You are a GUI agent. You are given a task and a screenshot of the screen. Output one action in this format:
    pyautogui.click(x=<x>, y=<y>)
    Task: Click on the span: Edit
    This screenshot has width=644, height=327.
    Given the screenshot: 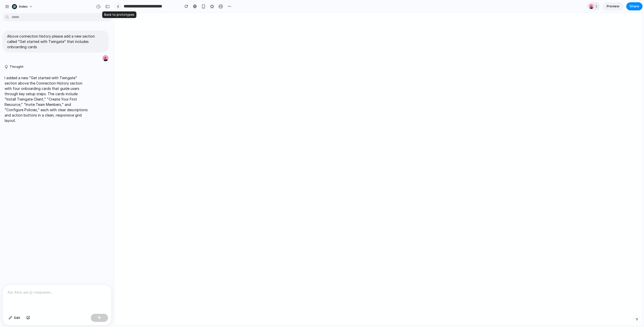 What is the action you would take?
    pyautogui.click(x=18, y=318)
    